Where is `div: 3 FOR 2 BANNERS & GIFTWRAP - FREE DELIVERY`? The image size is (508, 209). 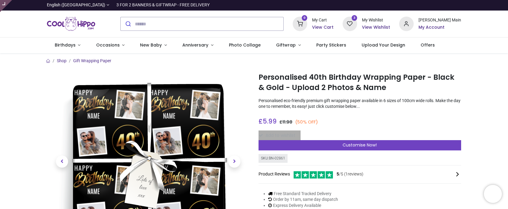
div: 3 FOR 2 BANNERS & GIFTWRAP - FREE DELIVERY is located at coordinates (163, 5).